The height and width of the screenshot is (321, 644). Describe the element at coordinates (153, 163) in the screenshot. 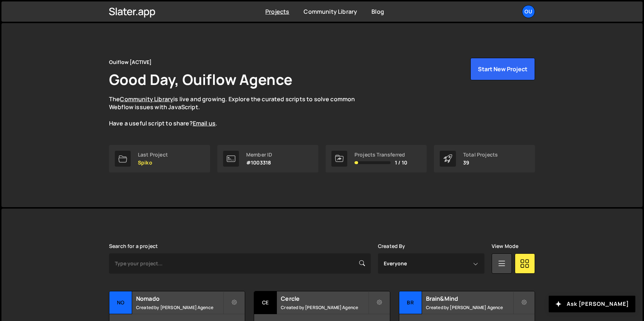

I see `p: Spiko` at that location.